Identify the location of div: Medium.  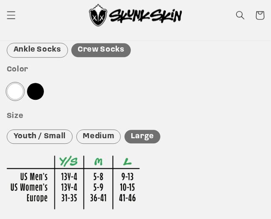
(99, 137).